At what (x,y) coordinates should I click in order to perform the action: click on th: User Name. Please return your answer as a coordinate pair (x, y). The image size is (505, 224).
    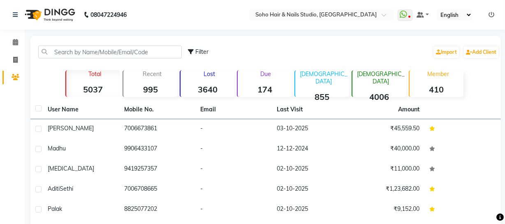
    Looking at the image, I should click on (81, 110).